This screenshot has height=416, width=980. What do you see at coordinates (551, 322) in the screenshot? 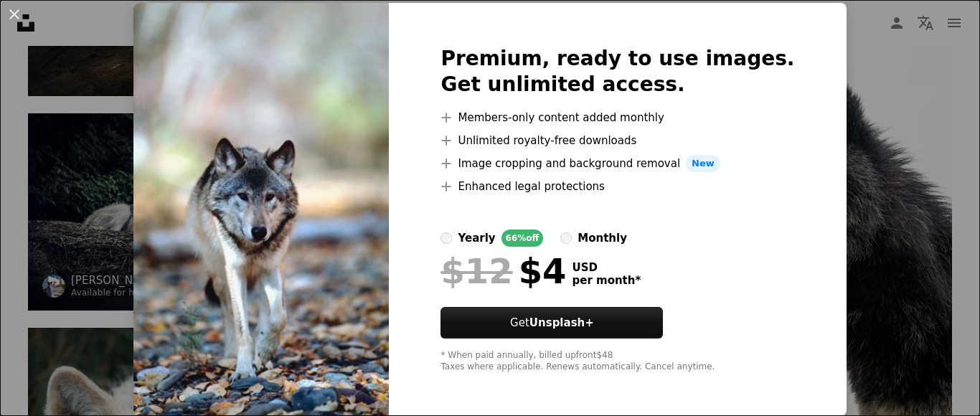
I see `button: GetUnsplash+` at bounding box center [551, 322].